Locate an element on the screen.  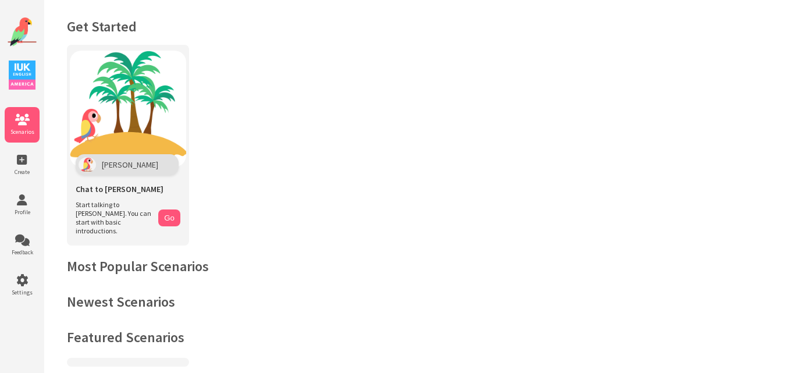
span: Settings is located at coordinates (22, 292).